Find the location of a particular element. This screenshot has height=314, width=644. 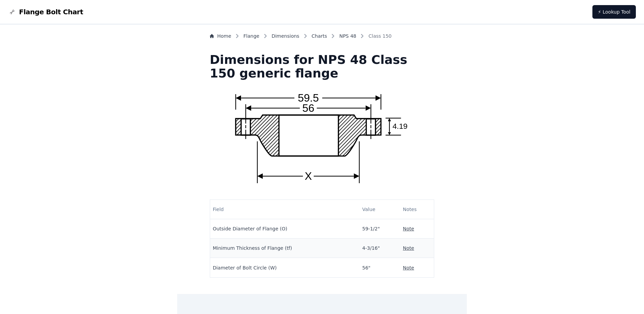

th: Field is located at coordinates (285, 209).